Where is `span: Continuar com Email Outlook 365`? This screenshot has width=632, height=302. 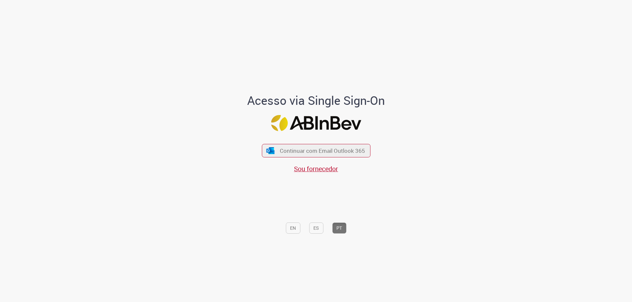 span: Continuar com Email Outlook 365 is located at coordinates (322, 151).